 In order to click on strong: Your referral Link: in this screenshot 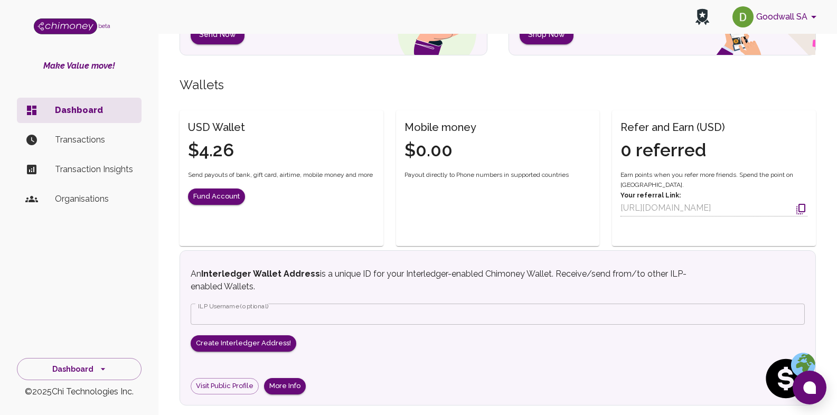, I will do `click(651, 195)`.